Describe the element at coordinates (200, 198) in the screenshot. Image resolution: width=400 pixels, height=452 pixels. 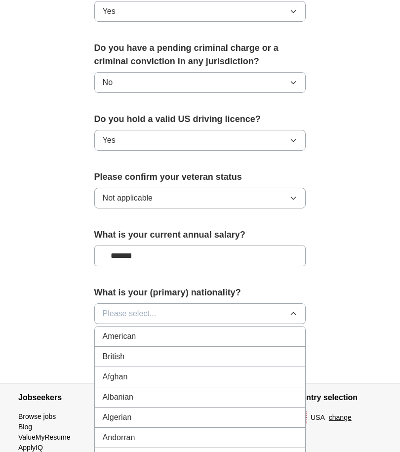
I see `button: Not applicable` at that location.